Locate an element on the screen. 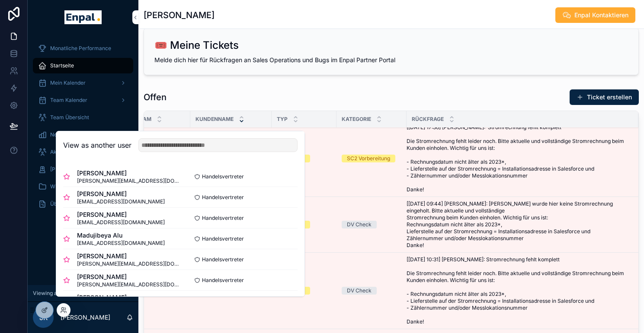  div: scrollable content is located at coordinates (83, 128).